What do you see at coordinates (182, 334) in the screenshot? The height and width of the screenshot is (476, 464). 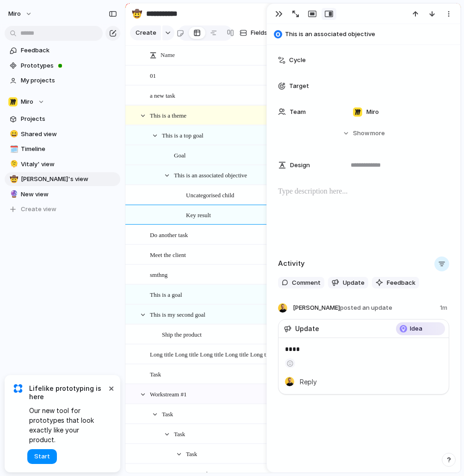 I see `span: Ship the product` at bounding box center [182, 334].